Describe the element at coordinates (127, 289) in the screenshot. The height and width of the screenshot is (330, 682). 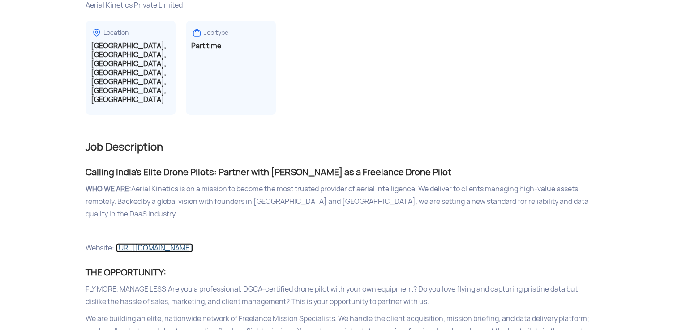
I see `span: FLY MORE, MANAGE LESS.` at that location.